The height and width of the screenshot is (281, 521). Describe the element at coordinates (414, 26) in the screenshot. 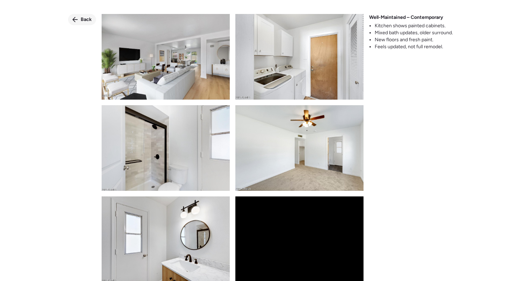

I see `li: Kitchen shows painted cabinets.` at that location.